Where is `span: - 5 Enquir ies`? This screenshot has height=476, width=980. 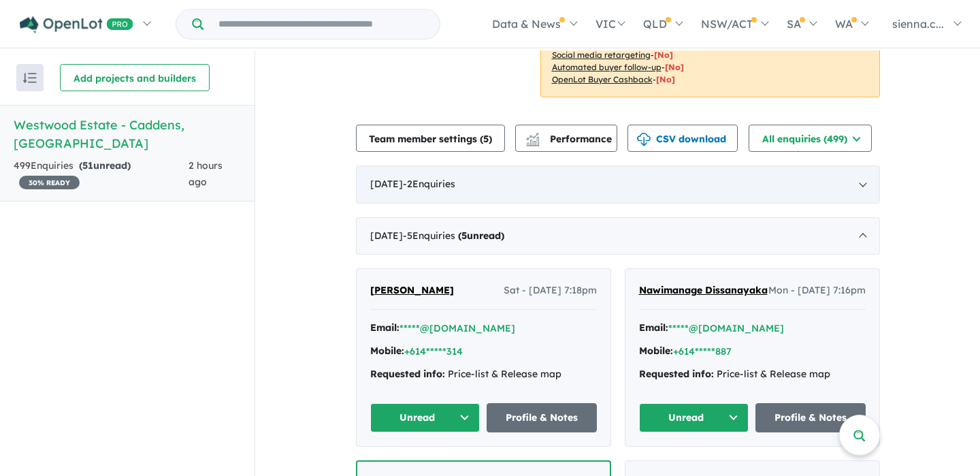
span: - 5 Enquir ies is located at coordinates (453, 236).